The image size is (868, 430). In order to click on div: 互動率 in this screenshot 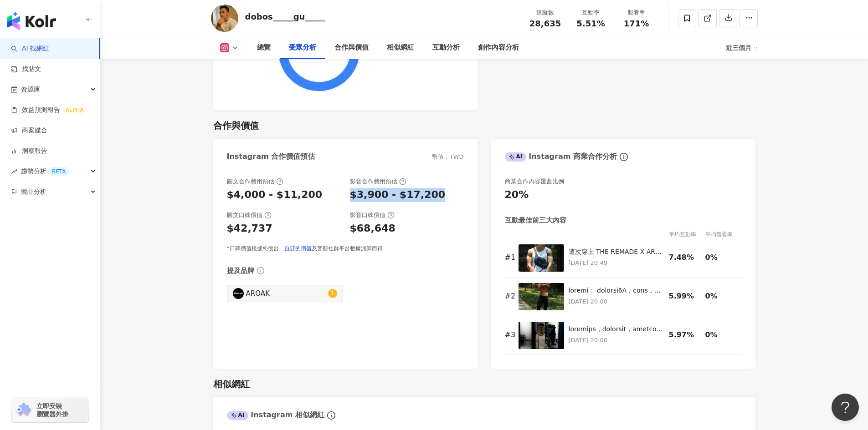, I will do `click(591, 13)`.